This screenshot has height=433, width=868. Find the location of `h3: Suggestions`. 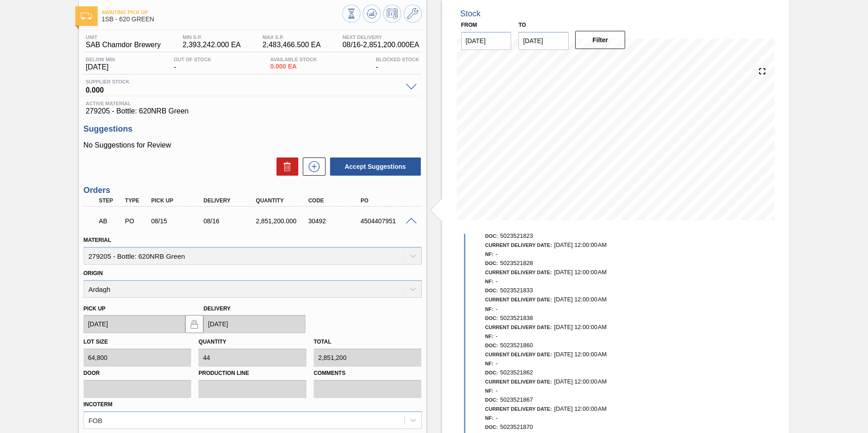

h3: Suggestions is located at coordinates (253, 129).